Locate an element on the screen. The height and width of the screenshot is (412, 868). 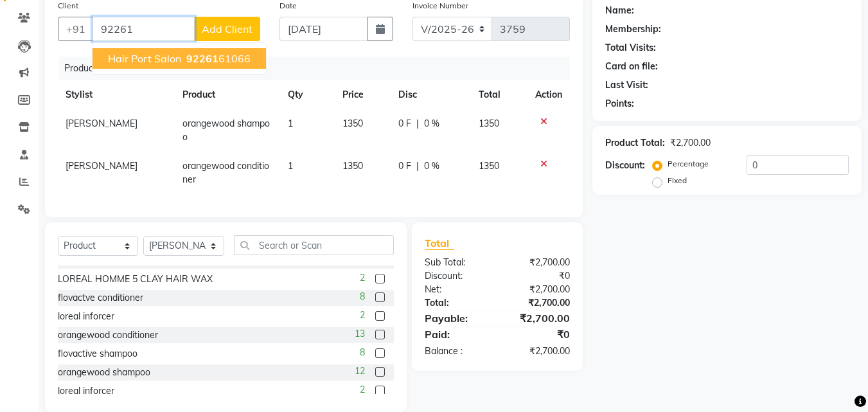
button: +91 is located at coordinates (76, 29).